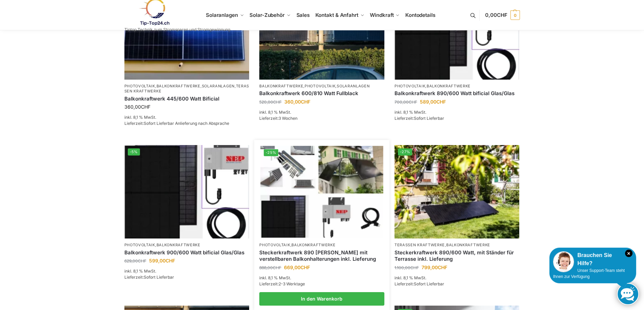  Describe the element at coordinates (297, 267) in the screenshot. I see `bdi: 669,00` at that location.